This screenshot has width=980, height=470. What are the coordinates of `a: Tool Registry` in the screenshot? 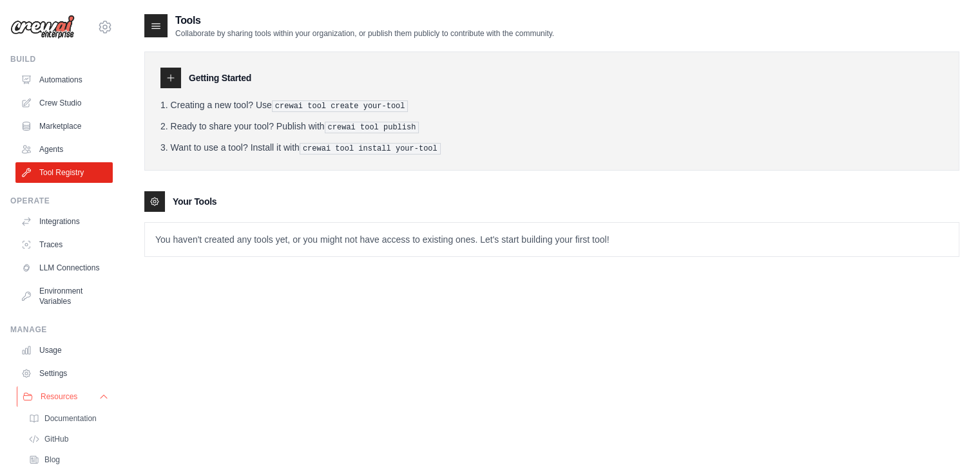 It's located at (64, 173).